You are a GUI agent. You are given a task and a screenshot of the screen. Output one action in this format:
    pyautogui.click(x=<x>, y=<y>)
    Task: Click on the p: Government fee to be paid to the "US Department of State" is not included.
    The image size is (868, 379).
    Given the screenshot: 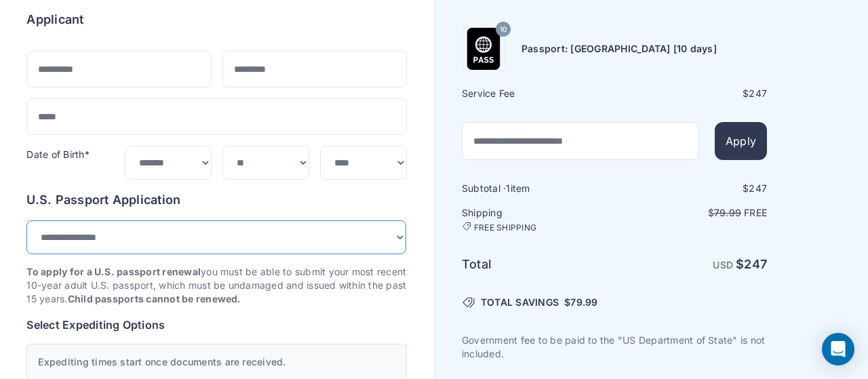 What is the action you would take?
    pyautogui.click(x=614, y=347)
    